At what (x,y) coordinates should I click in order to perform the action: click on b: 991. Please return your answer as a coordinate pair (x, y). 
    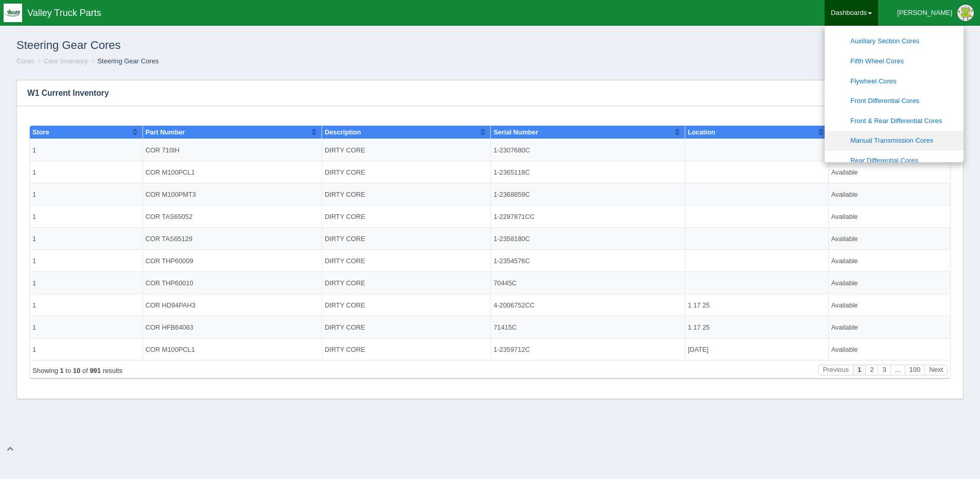
    Looking at the image, I should click on (68, 254).